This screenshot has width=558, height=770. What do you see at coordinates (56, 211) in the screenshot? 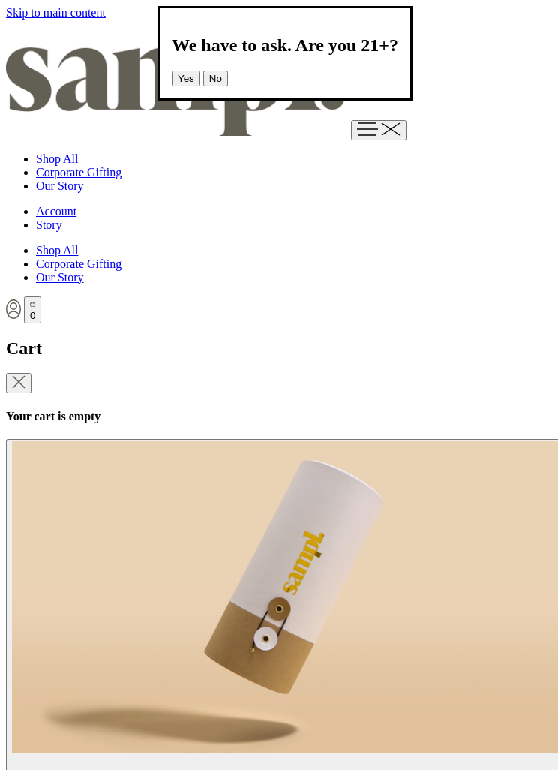
I see `a: Account` at bounding box center [56, 211].